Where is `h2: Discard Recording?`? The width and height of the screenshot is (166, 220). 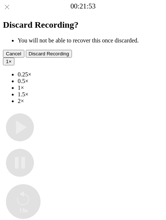
h2: Discard Recording? is located at coordinates (83, 25).